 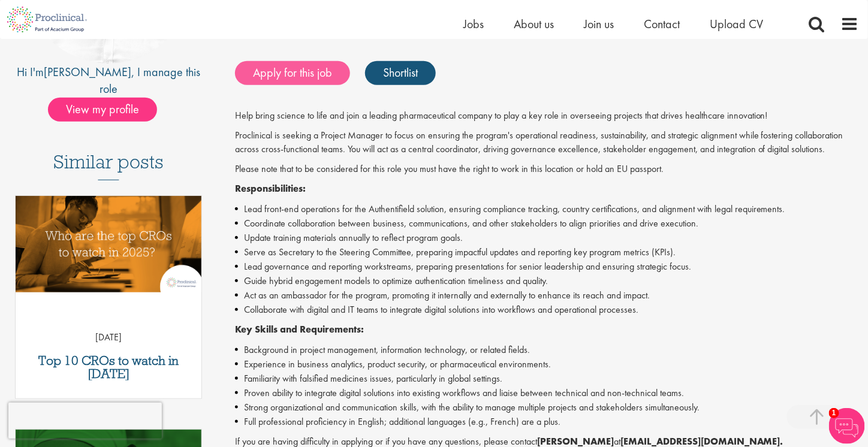 What do you see at coordinates (547, 310) in the screenshot?
I see `li: Collaborate with digital and IT teams to integrate digital solutions into workflows and operation...` at bounding box center [547, 310].